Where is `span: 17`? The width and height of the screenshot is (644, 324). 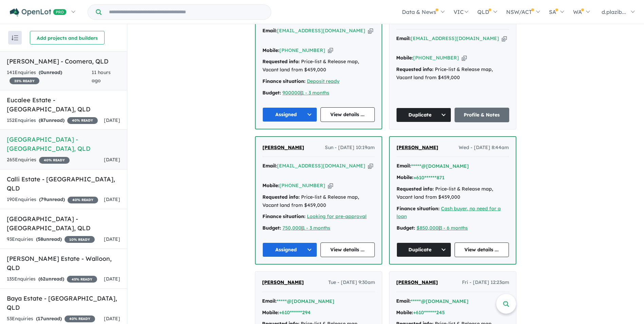
span: 17 is located at coordinates (40, 318).